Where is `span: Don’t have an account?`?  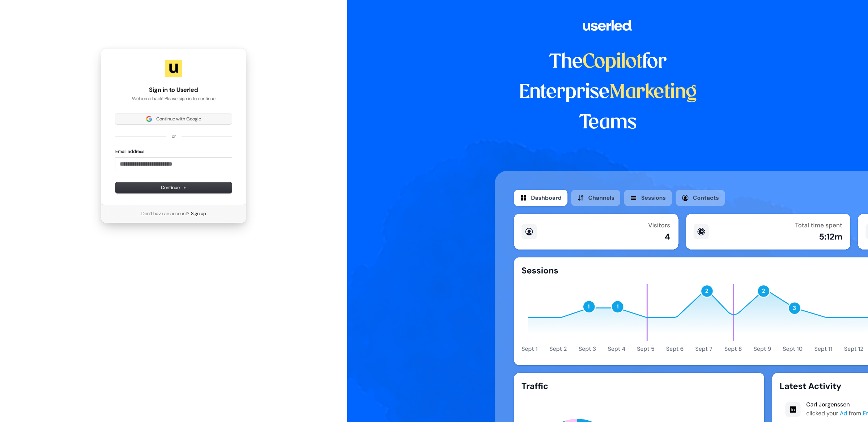
span: Don’t have an account? is located at coordinates (165, 213).